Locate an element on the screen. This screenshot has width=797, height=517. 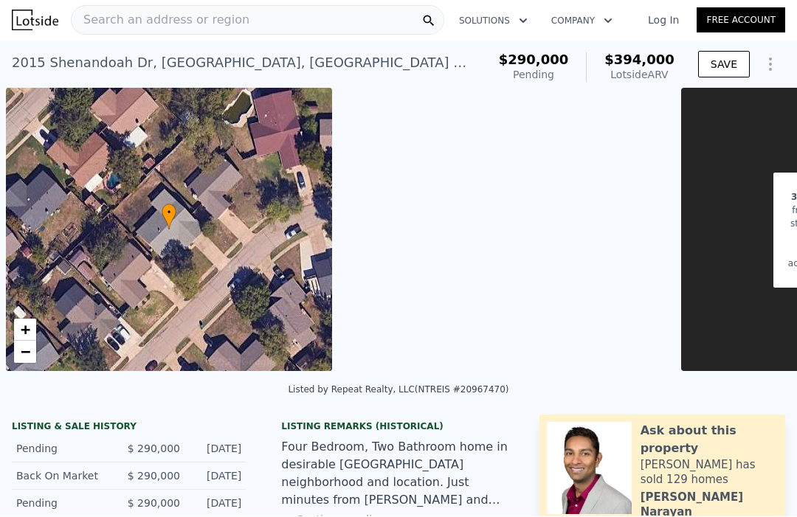
button: Company is located at coordinates (581, 21).